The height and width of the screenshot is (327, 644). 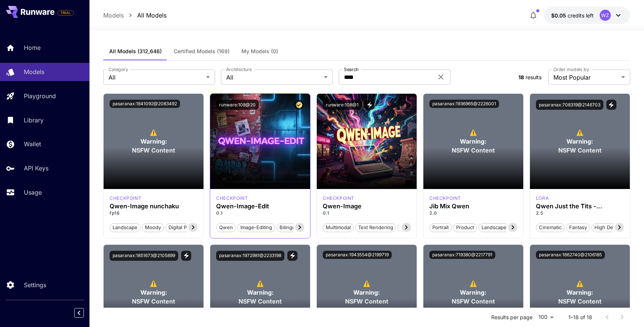 I want to click on button: Fantasy, so click(x=578, y=227).